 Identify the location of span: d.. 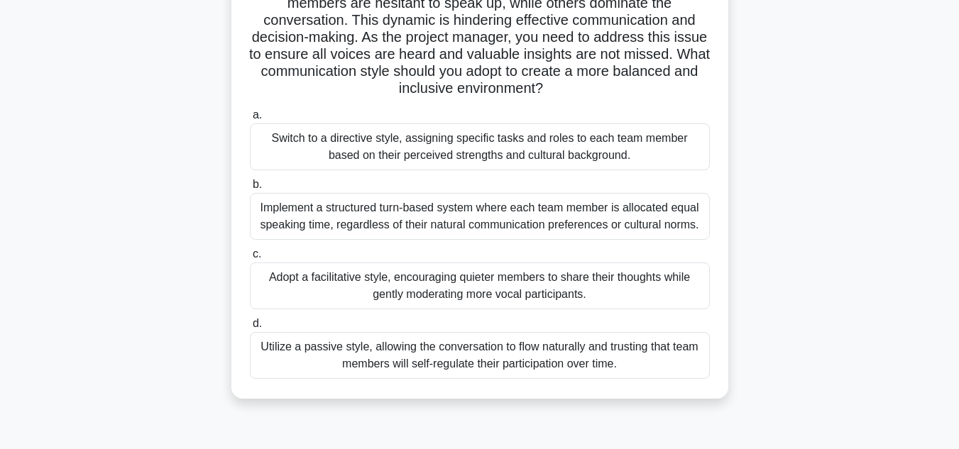
(257, 323).